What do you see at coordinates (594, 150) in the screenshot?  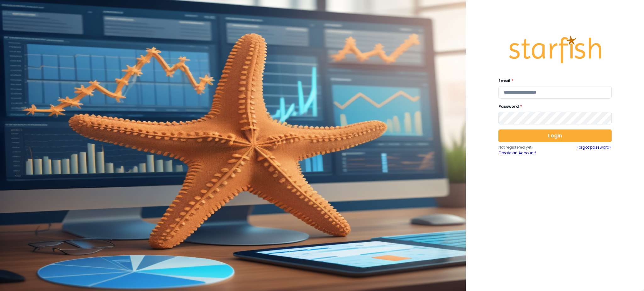 I see `a: Forgot password?` at bounding box center [594, 150].